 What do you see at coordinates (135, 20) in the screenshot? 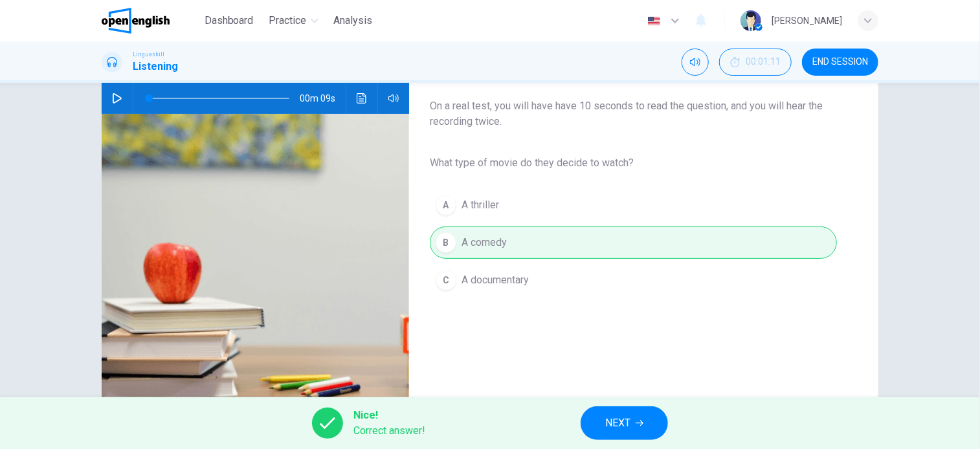
I see `img: OpenEnglish logo` at bounding box center [135, 20].